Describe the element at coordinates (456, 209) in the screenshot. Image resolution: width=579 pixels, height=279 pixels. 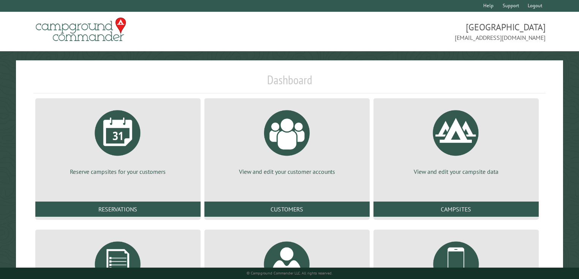
I see `a: Campsites` at that location.